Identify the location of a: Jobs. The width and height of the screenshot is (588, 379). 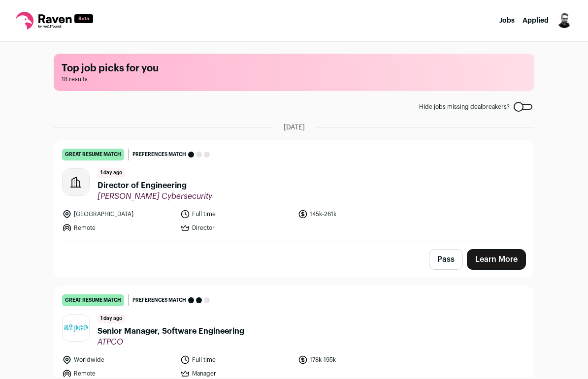
(507, 21).